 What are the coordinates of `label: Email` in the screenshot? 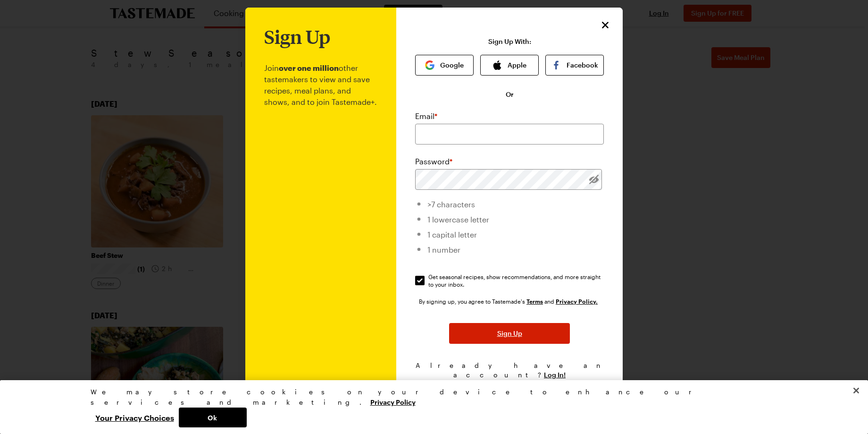 It's located at (426, 116).